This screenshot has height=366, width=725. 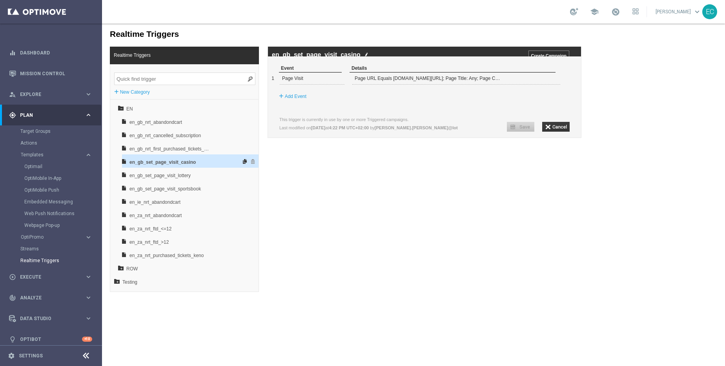 What do you see at coordinates (63, 202) in the screenshot?
I see `div: Embedded Messaging` at bounding box center [63, 202].